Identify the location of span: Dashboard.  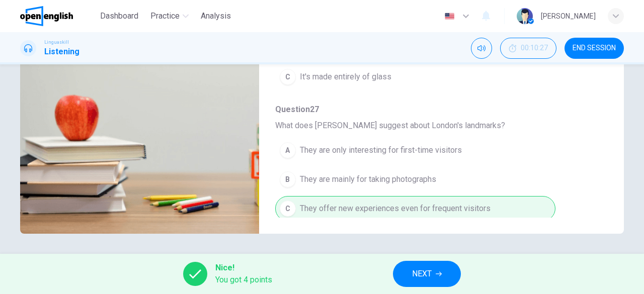
(119, 16).